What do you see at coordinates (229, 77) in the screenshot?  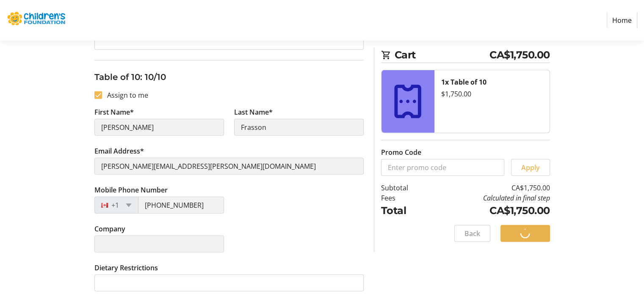 I see `h3: Table of 10: 10/10` at bounding box center [229, 77].